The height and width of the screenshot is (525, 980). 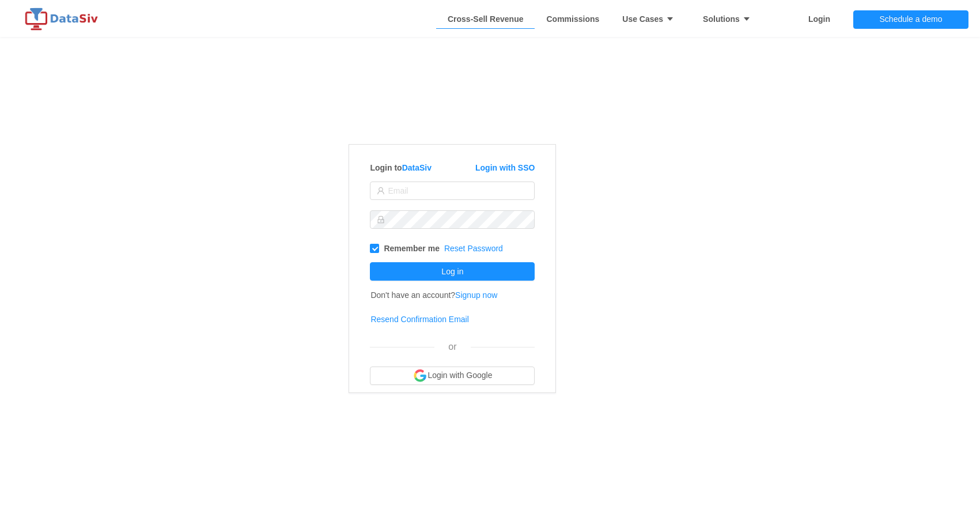 What do you see at coordinates (650, 19) in the screenshot?
I see `strong: Use Cases` at bounding box center [650, 19].